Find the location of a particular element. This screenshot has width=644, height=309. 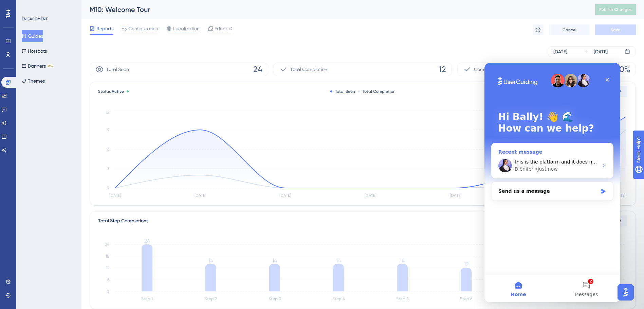

span: 12 is located at coordinates (442, 69).